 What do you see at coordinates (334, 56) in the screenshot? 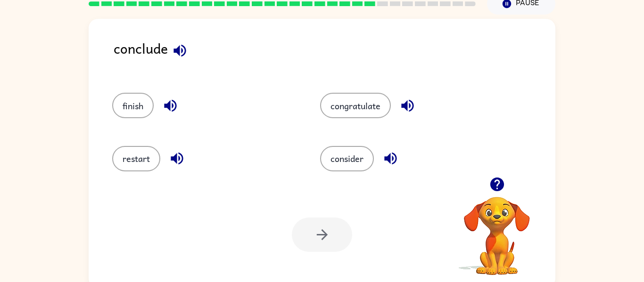
I see `div: conclude` at bounding box center [334, 56].